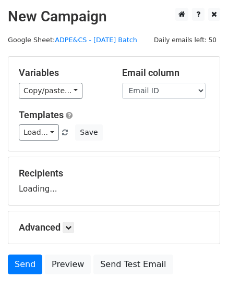 Image resolution: width=228 pixels, height=304 pixels. What do you see at coordinates (185, 40) in the screenshot?
I see `a: Daily emails left: 50` at bounding box center [185, 40].